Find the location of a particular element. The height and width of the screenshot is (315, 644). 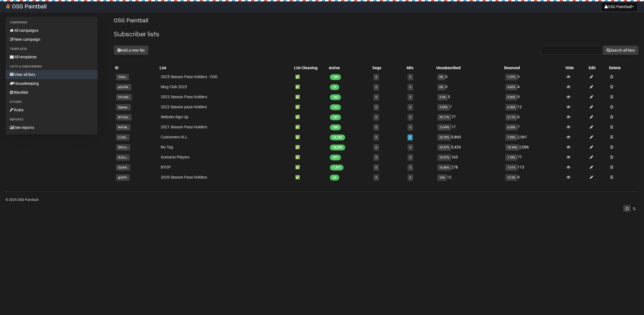

td: 3 is located at coordinates (534, 77).